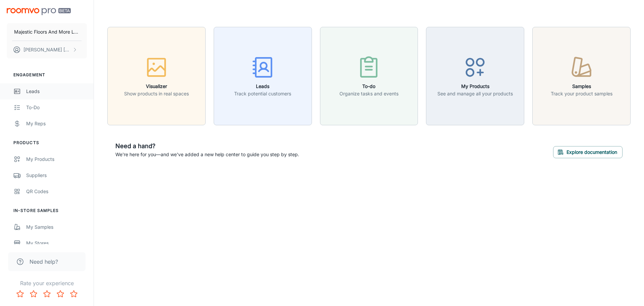 This screenshot has width=644, height=306. Describe the element at coordinates (207, 146) in the screenshot. I see `h6: Need a hand?` at that location.